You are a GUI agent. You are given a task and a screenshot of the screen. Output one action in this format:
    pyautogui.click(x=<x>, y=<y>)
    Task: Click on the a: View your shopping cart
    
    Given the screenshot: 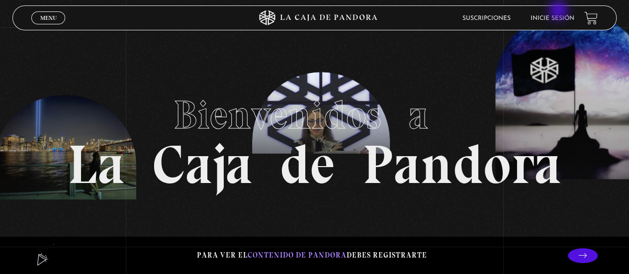 What is the action you would take?
    pyautogui.click(x=591, y=18)
    